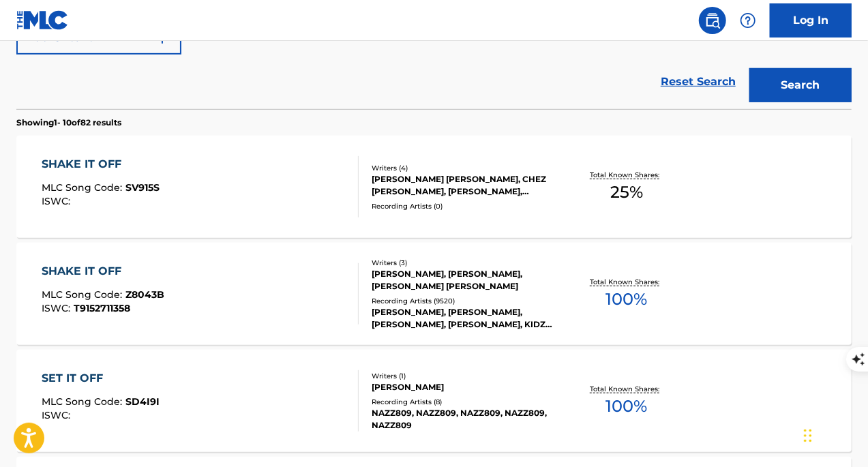 This screenshot has width=868, height=467. Describe the element at coordinates (713, 20) in the screenshot. I see `a: Public Search` at that location.